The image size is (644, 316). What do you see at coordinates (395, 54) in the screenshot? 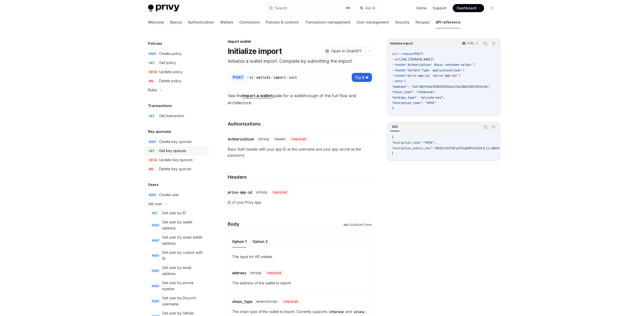
I see `span: curl` at bounding box center [395, 54].